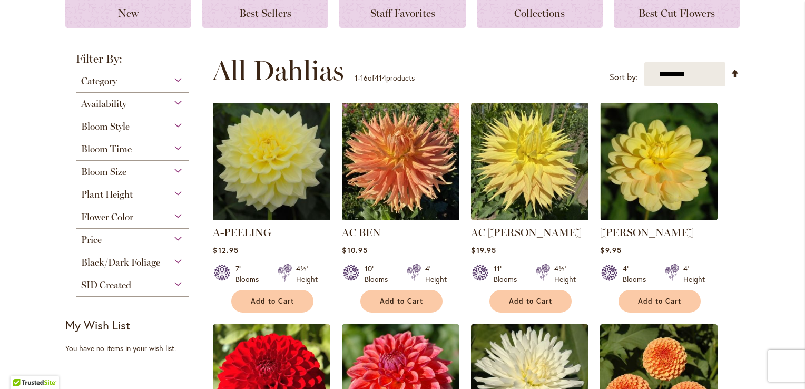 This screenshot has width=805, height=389. I want to click on span: Collections, so click(539, 13).